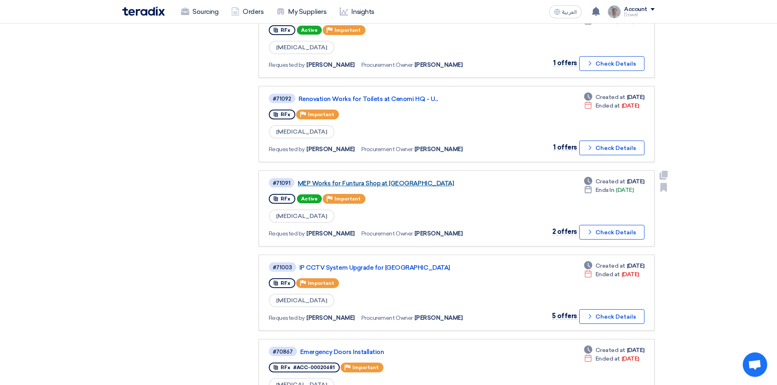  Describe the element at coordinates (565, 12) in the screenshot. I see `button: العربية` at that location.